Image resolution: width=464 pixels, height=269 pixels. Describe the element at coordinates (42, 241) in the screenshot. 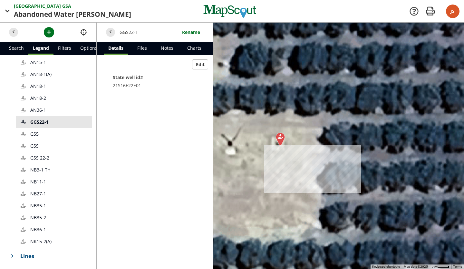

I see `span: NK15-2(A)` at that location.